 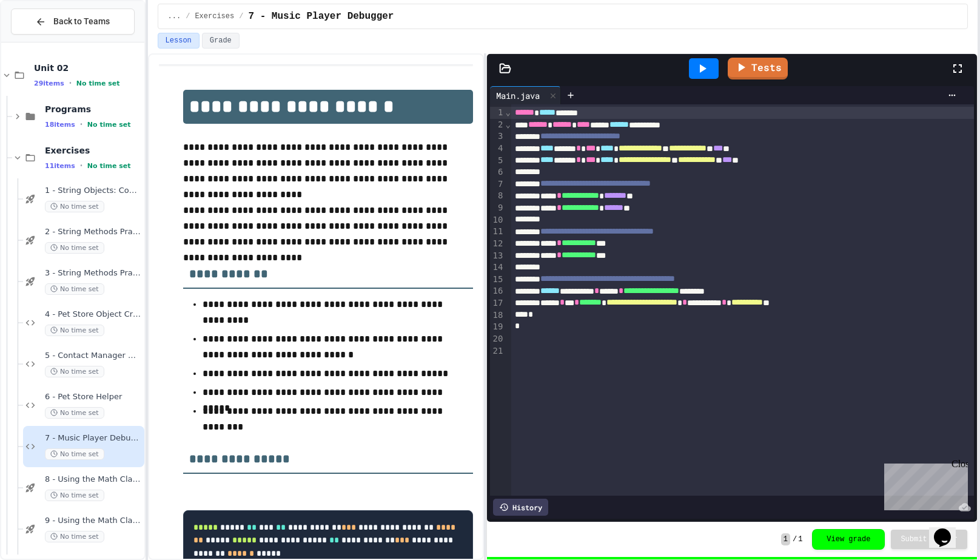 I want to click on div: 4, so click(x=497, y=149).